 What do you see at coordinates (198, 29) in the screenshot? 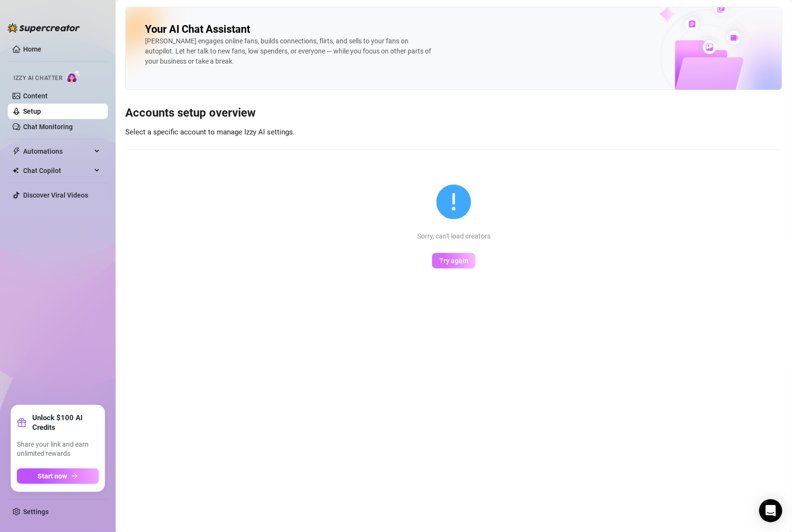
I see `h2: Your AI Chat Assistant` at bounding box center [198, 29].